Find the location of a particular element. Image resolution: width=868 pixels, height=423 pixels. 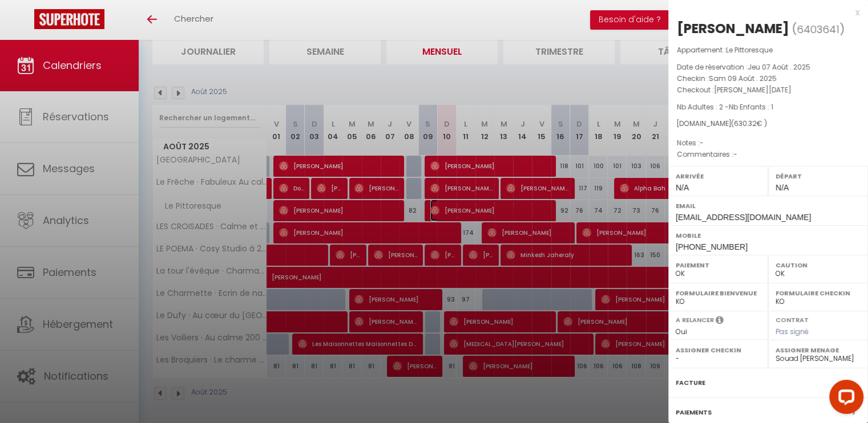

p: Checkin : is located at coordinates (769, 79).